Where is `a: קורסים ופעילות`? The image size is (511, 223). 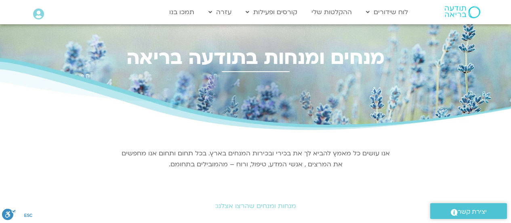
a: קורסים ופעילות is located at coordinates (272, 12).